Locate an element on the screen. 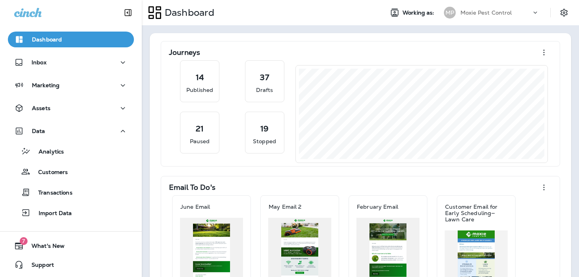 The image size is (579, 277). p: Paused is located at coordinates (200, 141).